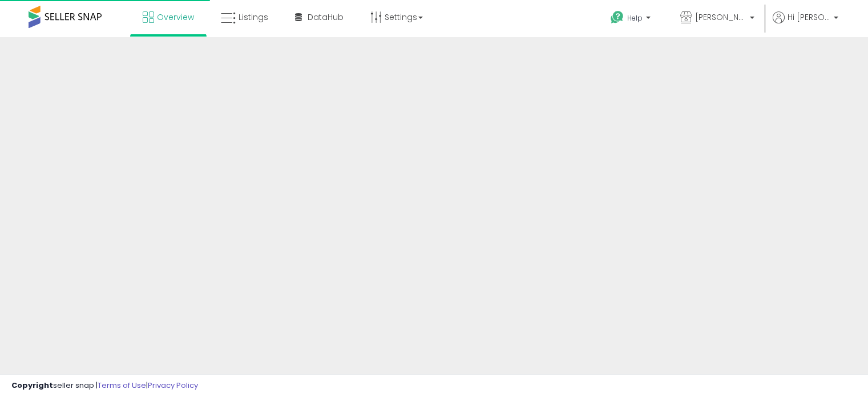 The image size is (868, 397). I want to click on span: DataHub, so click(325, 17).